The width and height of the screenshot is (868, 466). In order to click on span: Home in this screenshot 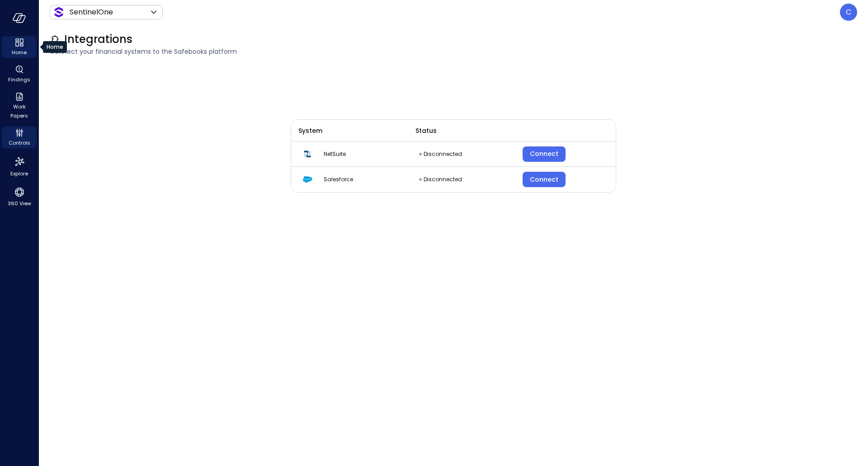, I will do `click(19, 52)`.